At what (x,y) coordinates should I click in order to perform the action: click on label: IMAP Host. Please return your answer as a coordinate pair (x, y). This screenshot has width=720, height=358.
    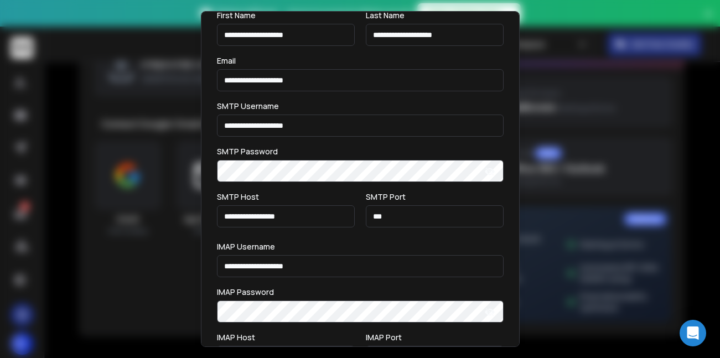
    Looking at the image, I should click on (236, 338).